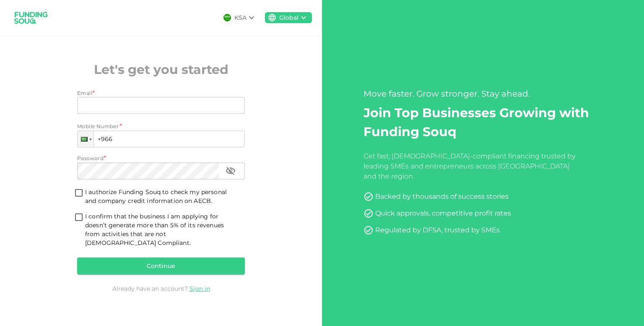  What do you see at coordinates (199, 288) in the screenshot?
I see `a: Sign in` at bounding box center [199, 288].